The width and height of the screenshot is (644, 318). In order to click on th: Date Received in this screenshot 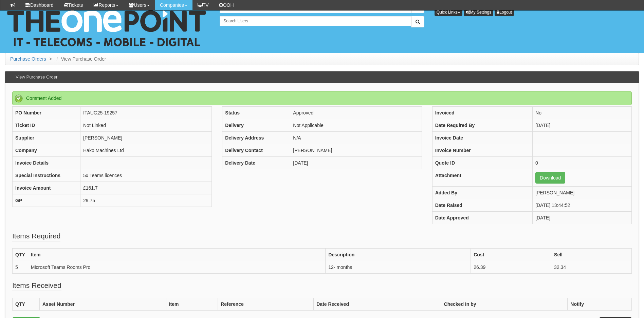, I will do `click(377, 304)`.